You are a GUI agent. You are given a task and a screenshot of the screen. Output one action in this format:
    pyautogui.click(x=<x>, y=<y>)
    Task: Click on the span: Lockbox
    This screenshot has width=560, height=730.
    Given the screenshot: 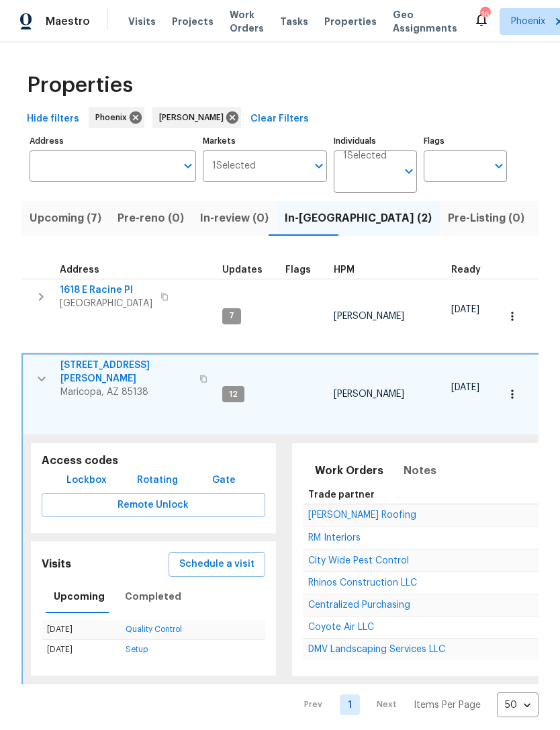 What is the action you would take?
    pyautogui.click(x=86, y=480)
    